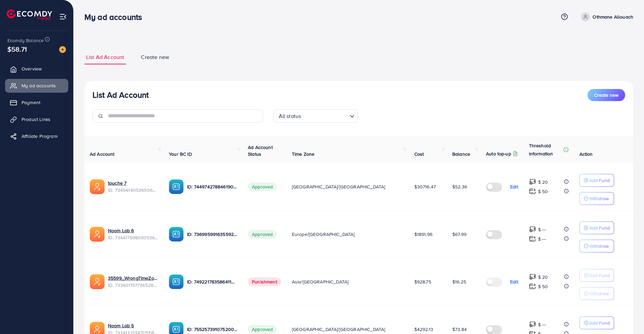 The image size is (644, 334). What do you see at coordinates (423, 282) in the screenshot?
I see `span: $928.75` at bounding box center [423, 282].